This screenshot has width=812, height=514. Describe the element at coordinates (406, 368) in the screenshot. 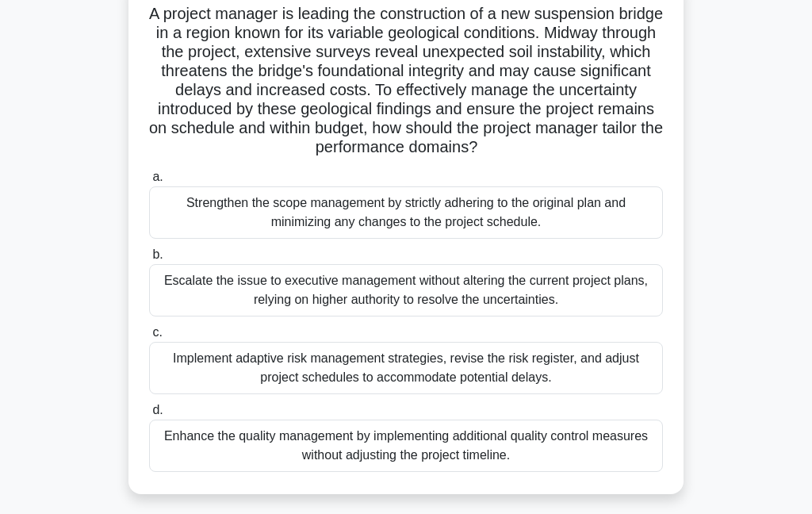

I see `div: Implement adaptive risk management strategies, revise the risk register, and adjust project sched...` at that location.